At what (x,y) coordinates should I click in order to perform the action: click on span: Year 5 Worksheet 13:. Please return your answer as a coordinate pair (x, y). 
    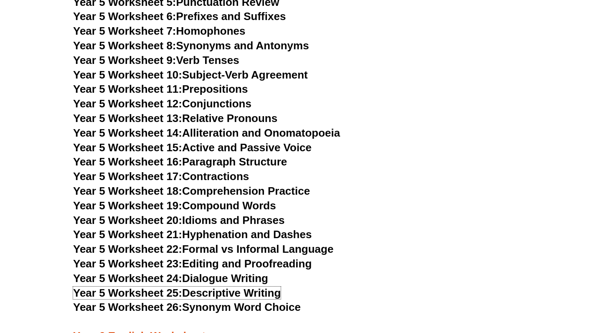
    Looking at the image, I should click on (127, 118).